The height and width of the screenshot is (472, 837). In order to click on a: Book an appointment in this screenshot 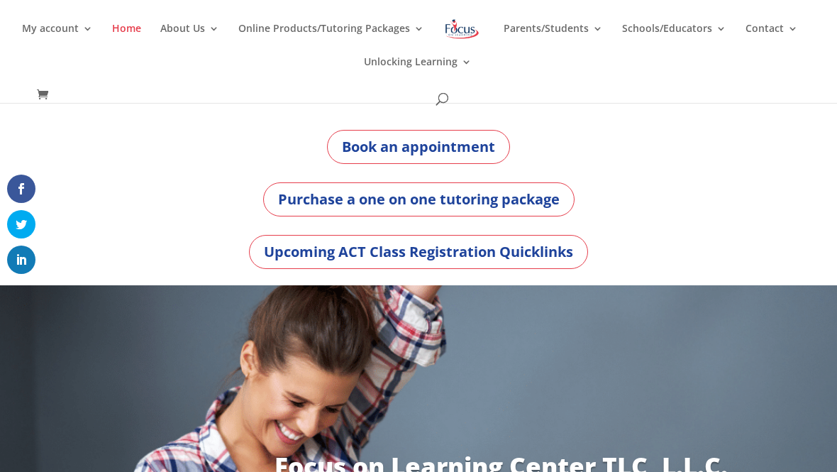, I will do `click(418, 147)`.